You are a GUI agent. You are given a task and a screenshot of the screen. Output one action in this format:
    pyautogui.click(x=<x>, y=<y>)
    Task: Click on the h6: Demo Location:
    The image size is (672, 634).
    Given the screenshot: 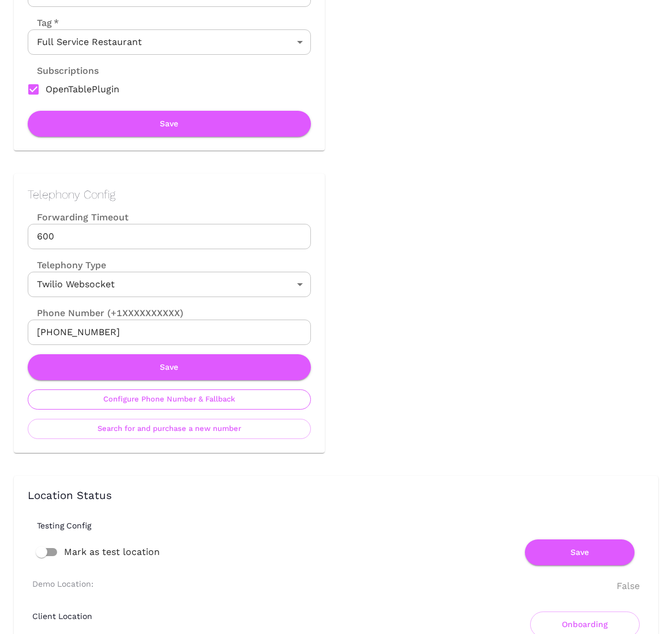 What is the action you would take?
    pyautogui.click(x=63, y=584)
    